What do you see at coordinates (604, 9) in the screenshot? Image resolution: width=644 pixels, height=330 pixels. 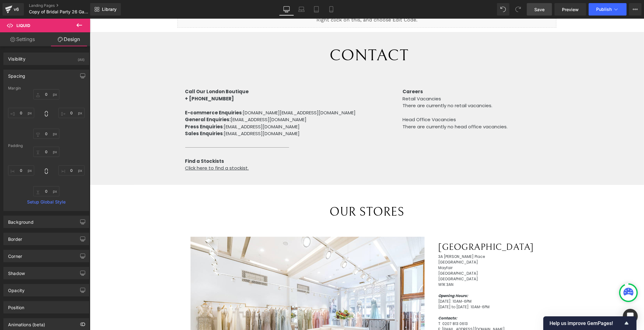 I see `span: Publish` at bounding box center [604, 9].